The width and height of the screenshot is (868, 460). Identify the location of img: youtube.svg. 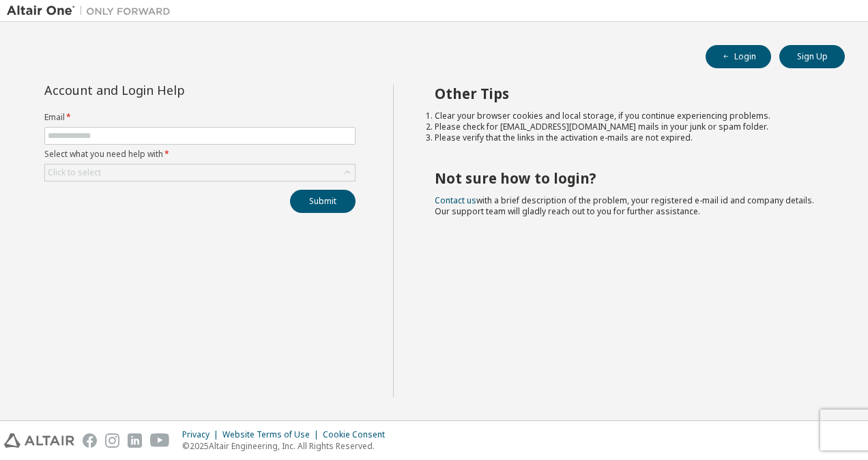
(160, 440).